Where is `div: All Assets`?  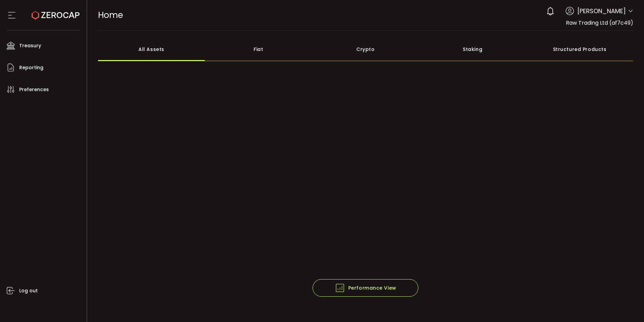 div: All Assets is located at coordinates (151, 49).